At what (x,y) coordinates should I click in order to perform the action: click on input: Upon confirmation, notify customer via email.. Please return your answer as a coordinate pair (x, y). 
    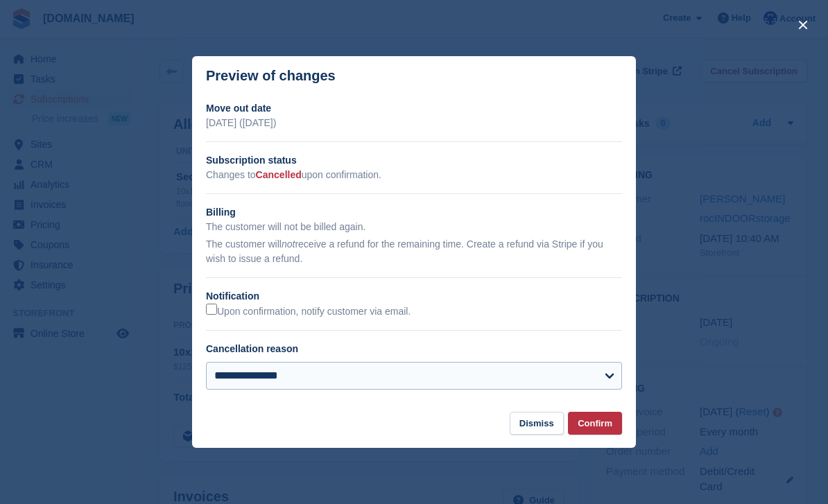
    Looking at the image, I should click on (211, 309).